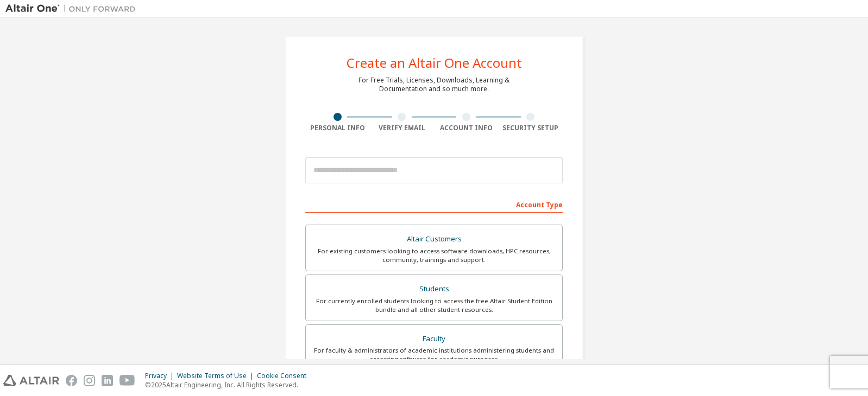 This screenshot has width=868, height=396. I want to click on img: linkedin.svg, so click(107, 381).